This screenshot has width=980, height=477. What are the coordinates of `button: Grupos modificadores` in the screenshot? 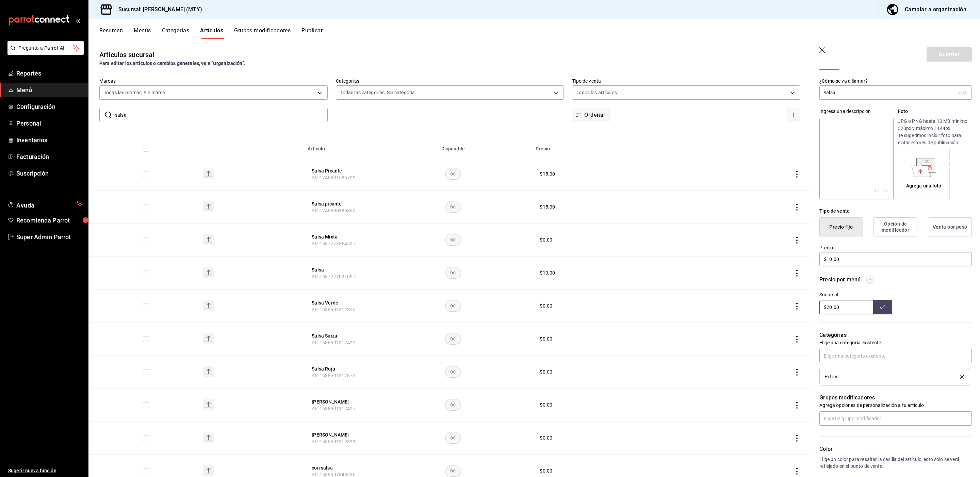 It's located at (262, 33).